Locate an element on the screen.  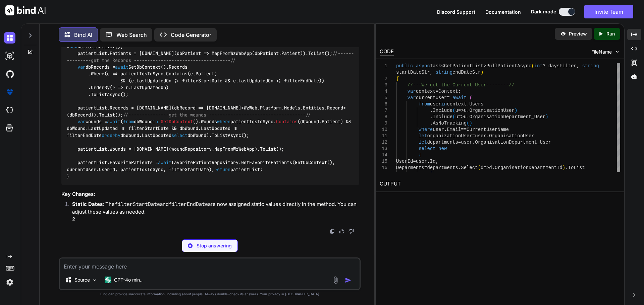
span: from is located at coordinates (129, 122).